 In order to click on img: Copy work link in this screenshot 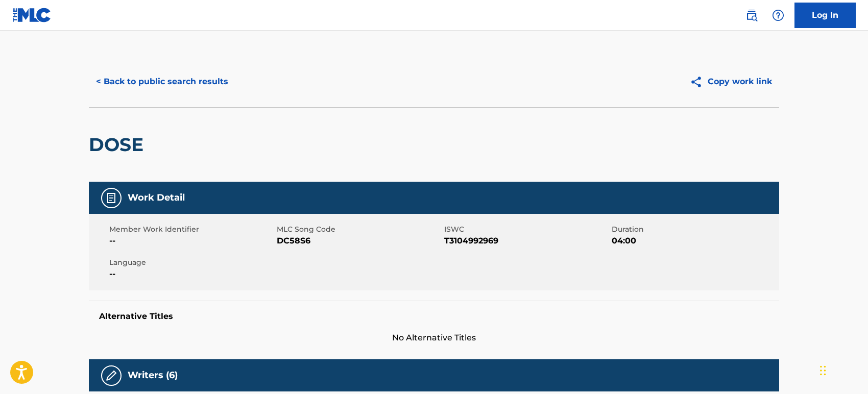, I will do `click(699, 82)`.